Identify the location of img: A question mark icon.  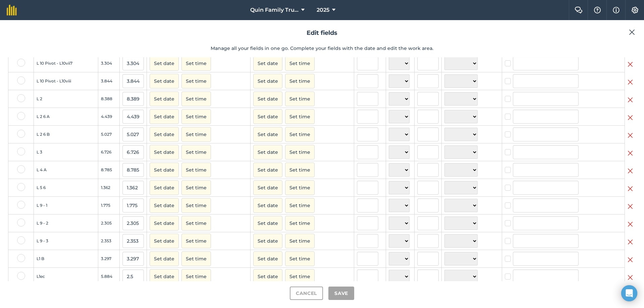
(597, 10).